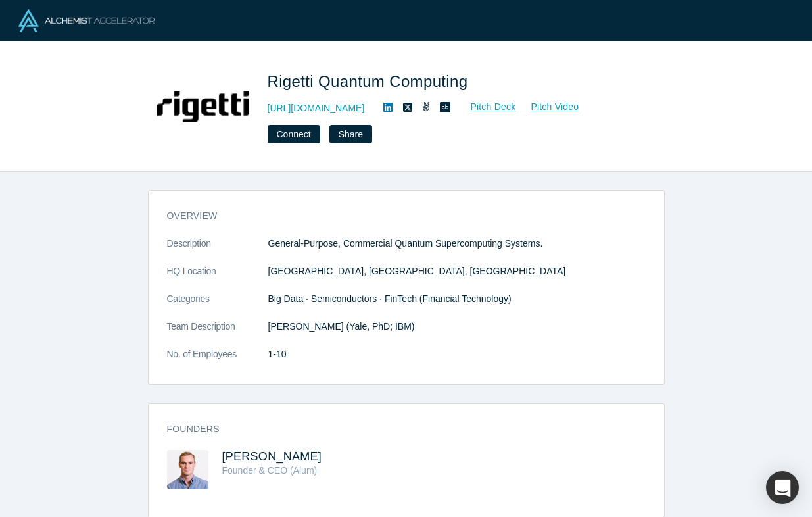  Describe the element at coordinates (86, 20) in the screenshot. I see `img: Alchemist Logo` at that location.